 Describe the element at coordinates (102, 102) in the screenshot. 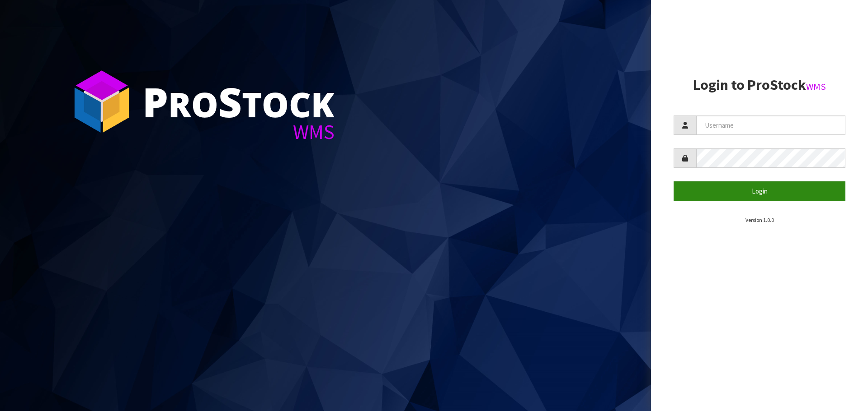

I see `img: ProStock Cube` at that location.